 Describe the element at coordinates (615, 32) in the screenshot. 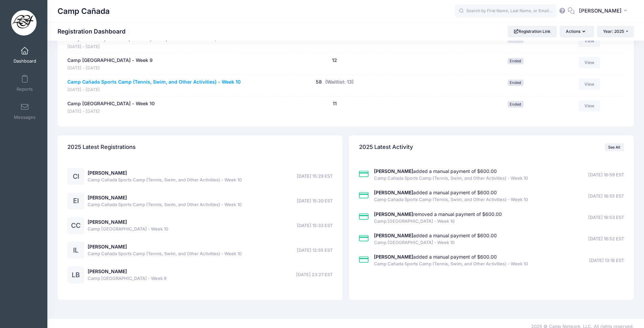

I see `button: Year: 2025` at that location.